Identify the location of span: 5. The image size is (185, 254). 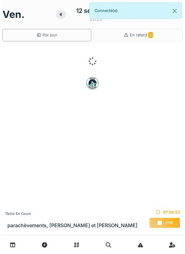
(151, 35).